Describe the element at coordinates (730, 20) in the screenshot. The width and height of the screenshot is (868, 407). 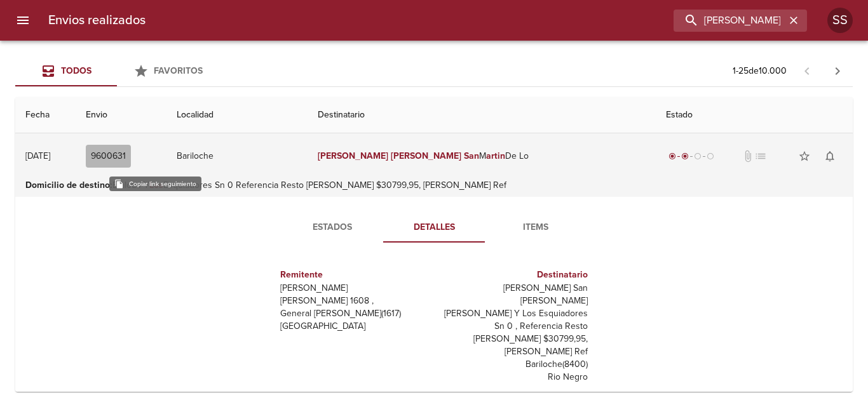
I see `input: buscar` at that location.